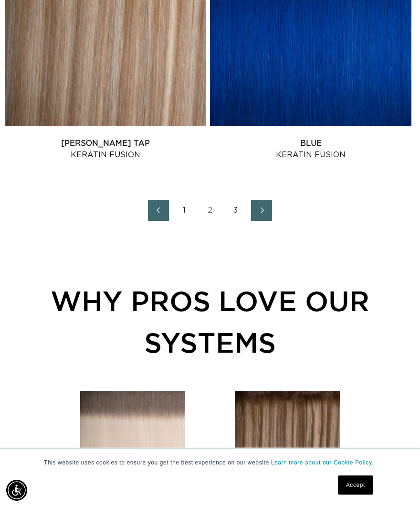 The width and height of the screenshot is (420, 507). What do you see at coordinates (210, 322) in the screenshot?
I see `div: WHY PROS LOVE OUR SYSTEMS` at bounding box center [210, 322].